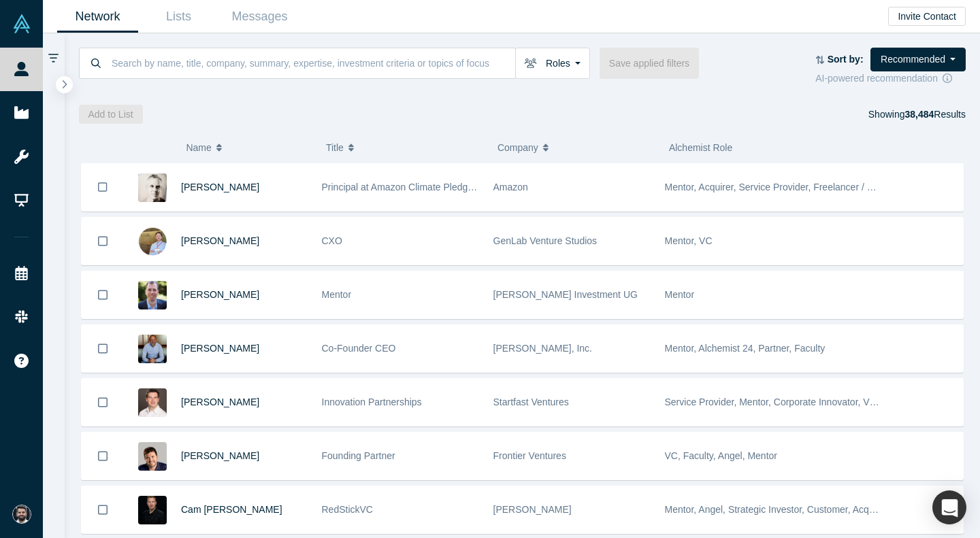 The height and width of the screenshot is (538, 980). What do you see at coordinates (248, 148) in the screenshot?
I see `button: Name` at bounding box center [248, 148].